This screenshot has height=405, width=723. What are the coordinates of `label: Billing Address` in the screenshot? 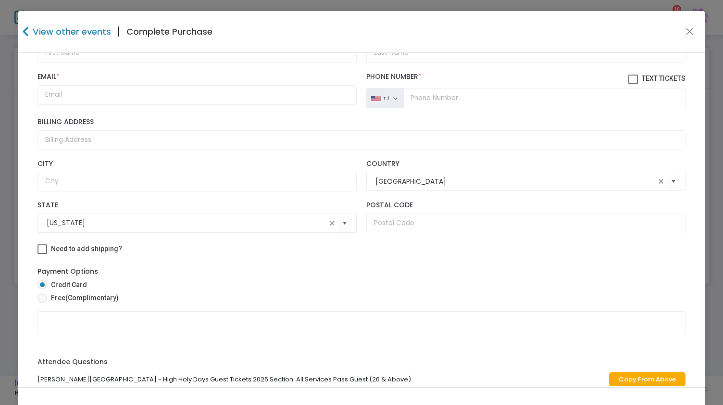 It's located at (362, 122).